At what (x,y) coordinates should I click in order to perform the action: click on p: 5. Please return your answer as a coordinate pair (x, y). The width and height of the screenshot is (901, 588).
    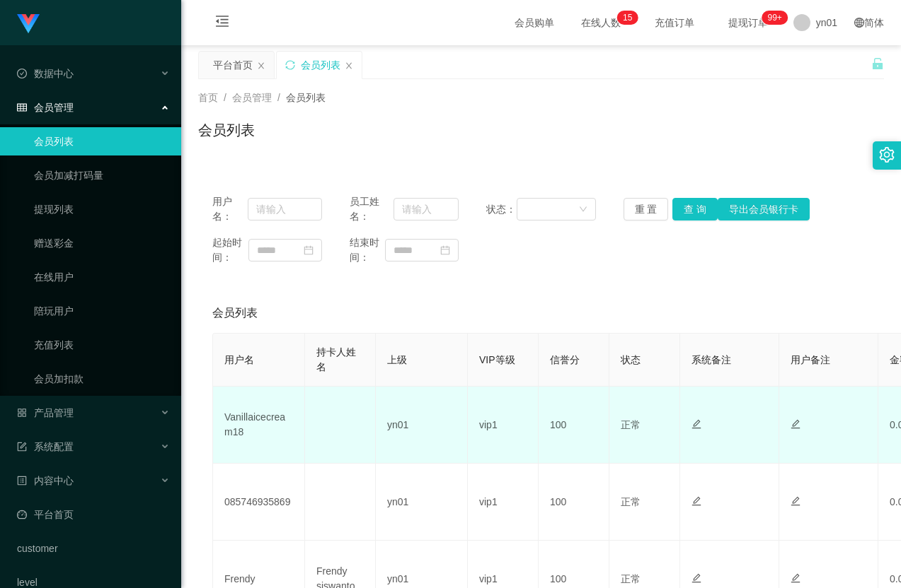
    Looking at the image, I should click on (630, 17).